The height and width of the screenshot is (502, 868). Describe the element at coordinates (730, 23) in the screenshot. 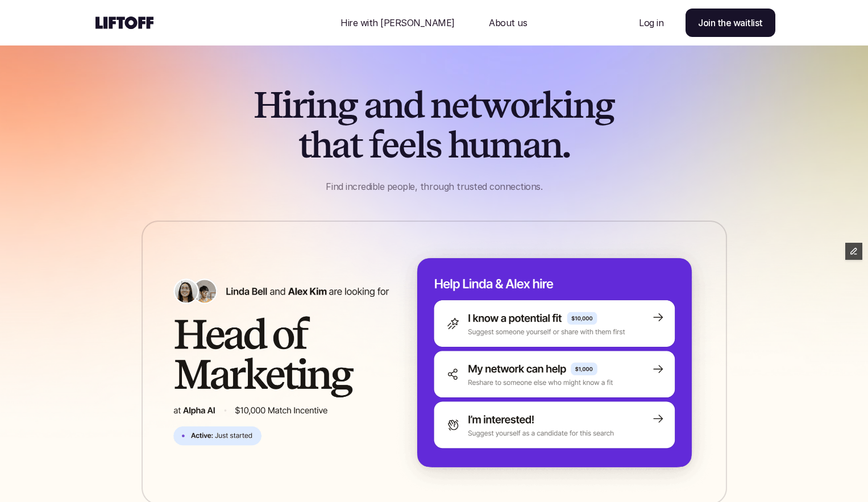

I see `a: Join the waitlist` at that location.